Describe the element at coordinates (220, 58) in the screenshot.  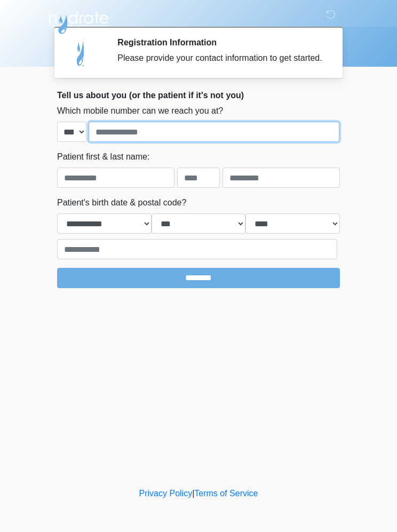
I see `div: Please provide your contact information to get started.` at that location.